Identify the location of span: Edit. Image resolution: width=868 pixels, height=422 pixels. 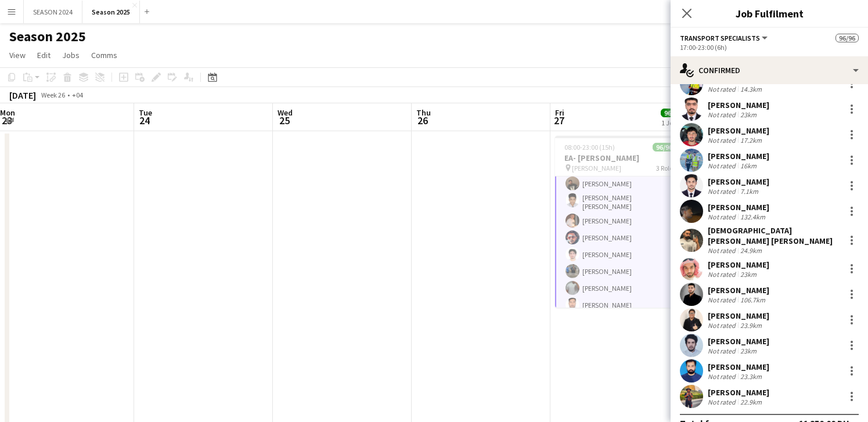
(44, 55).